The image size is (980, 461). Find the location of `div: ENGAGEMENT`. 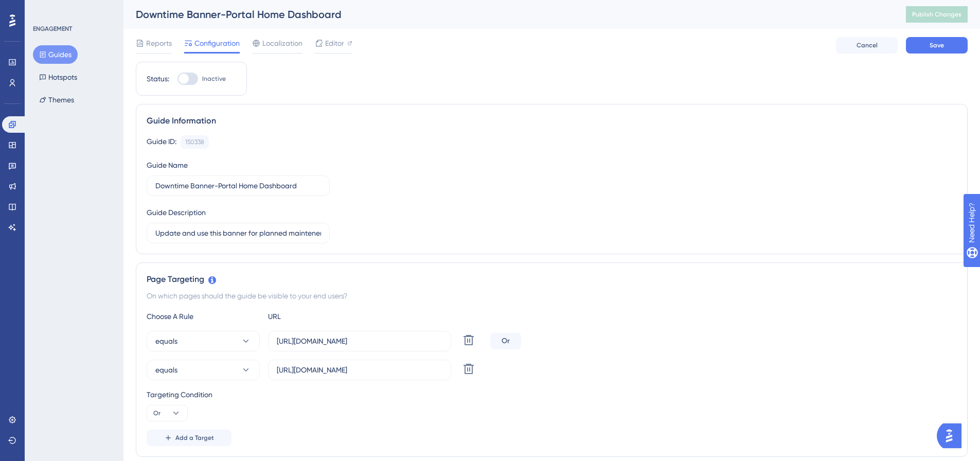

div: ENGAGEMENT is located at coordinates (52, 29).